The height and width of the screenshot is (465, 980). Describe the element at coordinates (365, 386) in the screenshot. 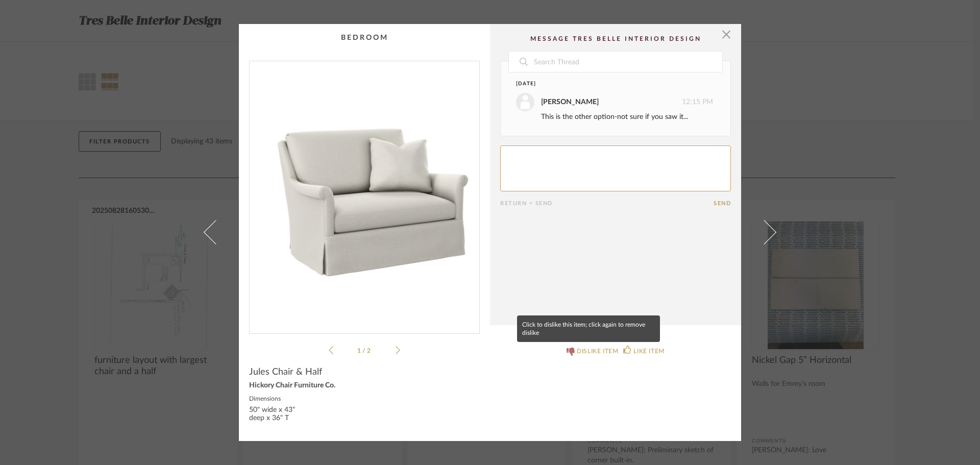

I see `div: Hickory Chair Furniture Co.` at that location.